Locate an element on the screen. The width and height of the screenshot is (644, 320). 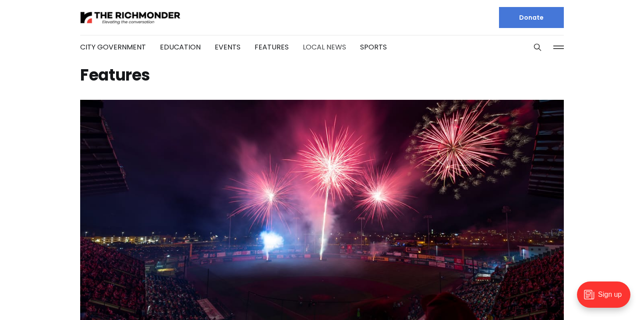
a: City Government is located at coordinates (113, 47).